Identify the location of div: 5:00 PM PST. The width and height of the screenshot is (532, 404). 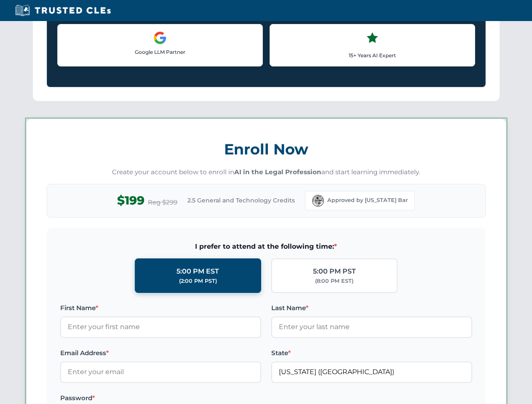
(334, 272).